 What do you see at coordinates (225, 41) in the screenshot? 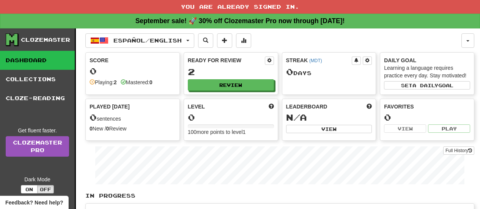
I see `button: Add sentence to collection` at bounding box center [225, 41].